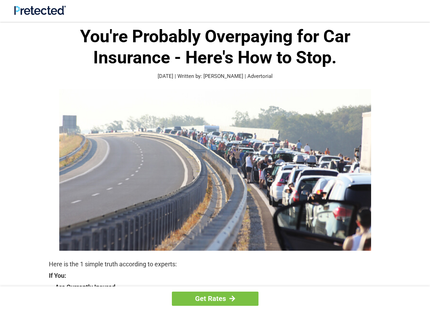 The image size is (430, 311). I want to click on img: Site Logo, so click(40, 10).